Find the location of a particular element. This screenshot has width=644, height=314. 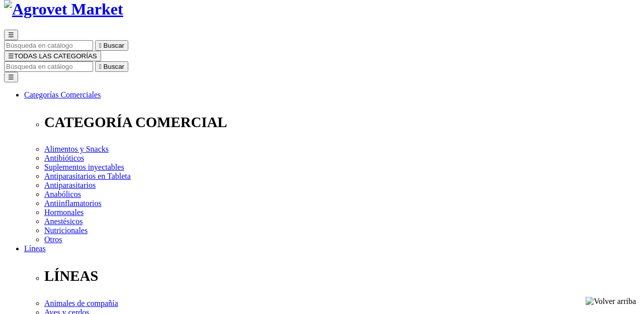

button: ☰TODAS LAS CATEGORÍAS is located at coordinates (52, 56).